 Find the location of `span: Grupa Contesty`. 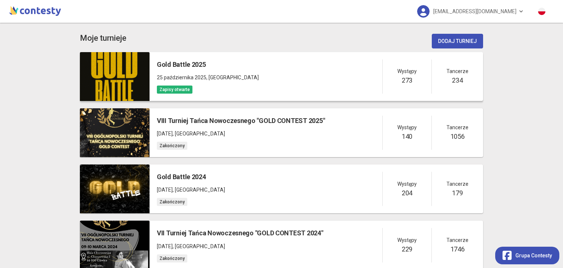

span: Grupa Contesty is located at coordinates (534, 255).